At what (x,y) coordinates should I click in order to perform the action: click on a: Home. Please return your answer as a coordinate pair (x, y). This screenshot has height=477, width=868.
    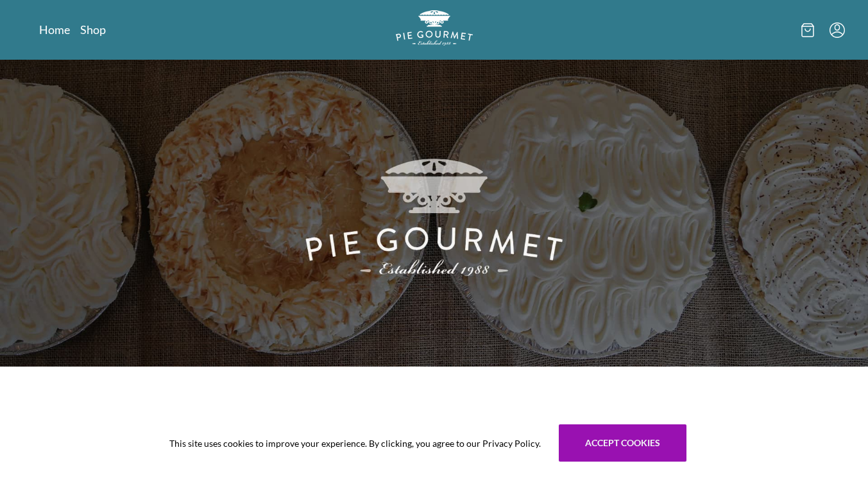
    Looking at the image, I should click on (54, 30).